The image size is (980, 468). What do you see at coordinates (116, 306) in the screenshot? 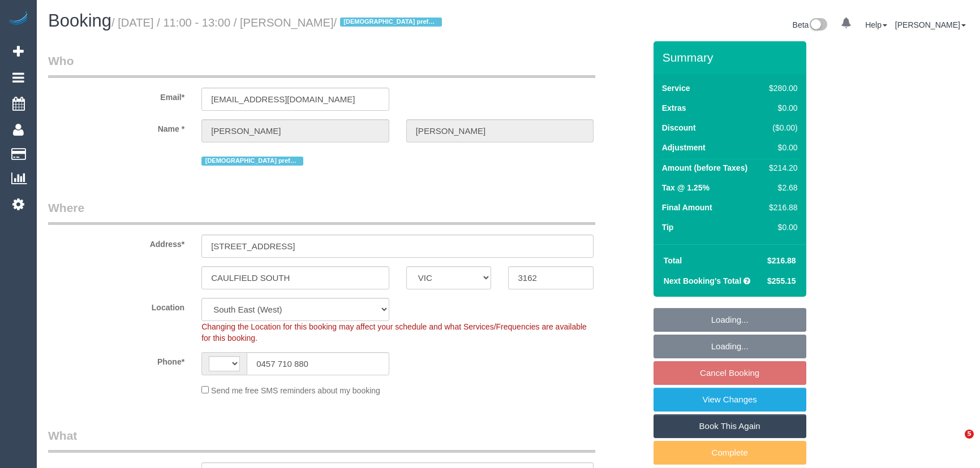
I see `label: Location` at bounding box center [116, 306].